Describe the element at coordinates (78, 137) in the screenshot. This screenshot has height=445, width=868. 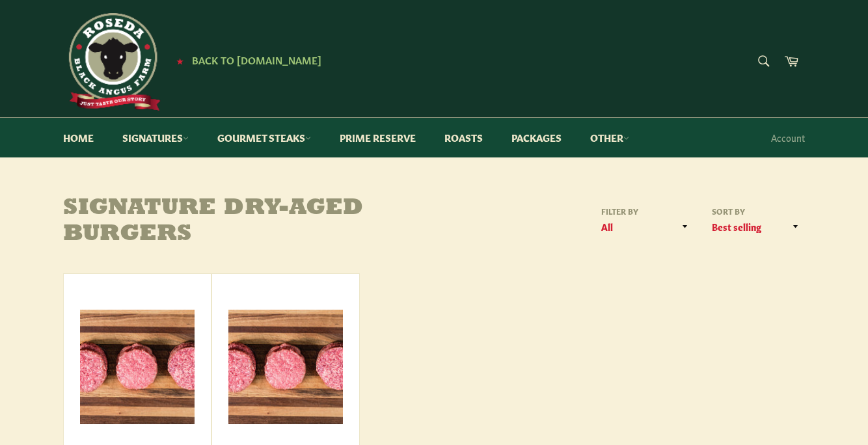
I see `a: Home` at that location.